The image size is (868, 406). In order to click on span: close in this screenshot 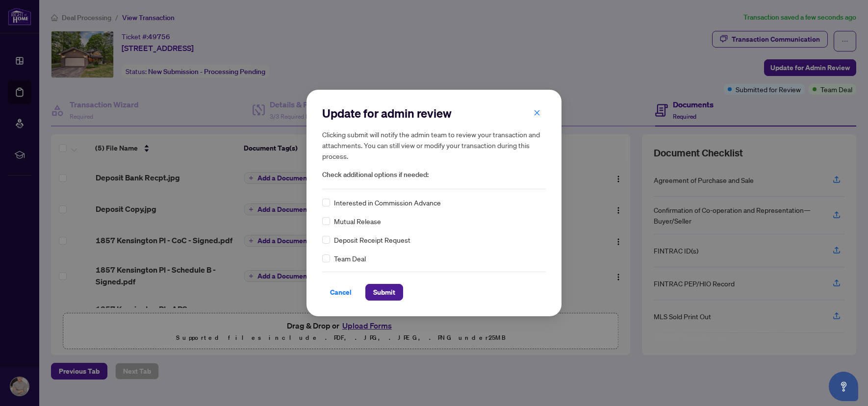, I will do `click(537, 113)`.